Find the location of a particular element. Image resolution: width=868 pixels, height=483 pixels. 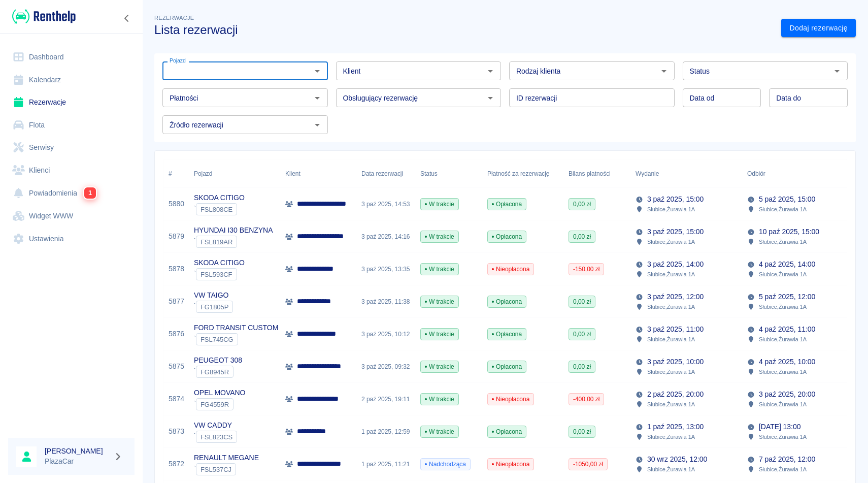

p: 4 paź 2025, 11:00 is located at coordinates (787, 329).